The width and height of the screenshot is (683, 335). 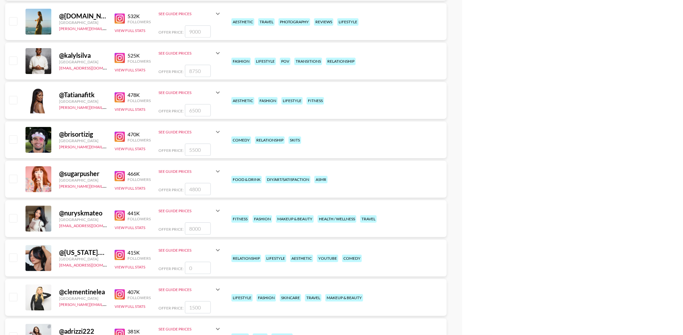 I want to click on div: diy/art/satisfaction, so click(x=288, y=179).